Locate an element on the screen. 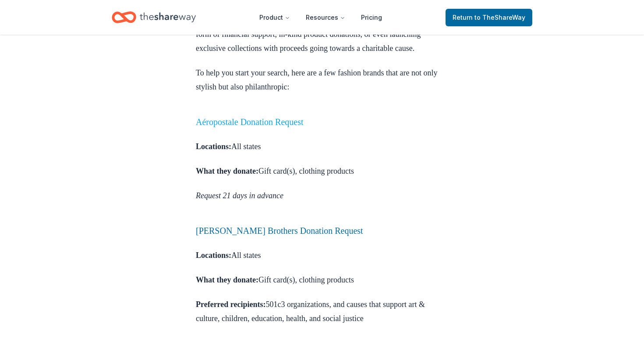  p: To help you start your search, here are a few fashion brands that are not only stylish but also p... is located at coordinates (322, 80).